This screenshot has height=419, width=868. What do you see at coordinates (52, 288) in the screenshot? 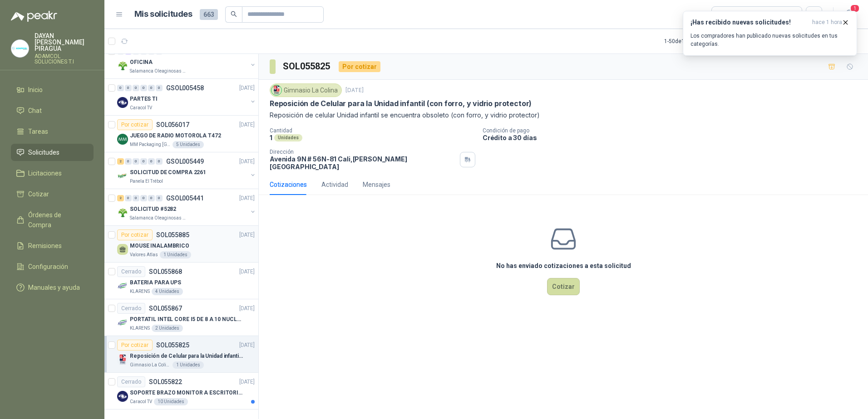
I see `a: Manuales y ayuda` at bounding box center [52, 288].